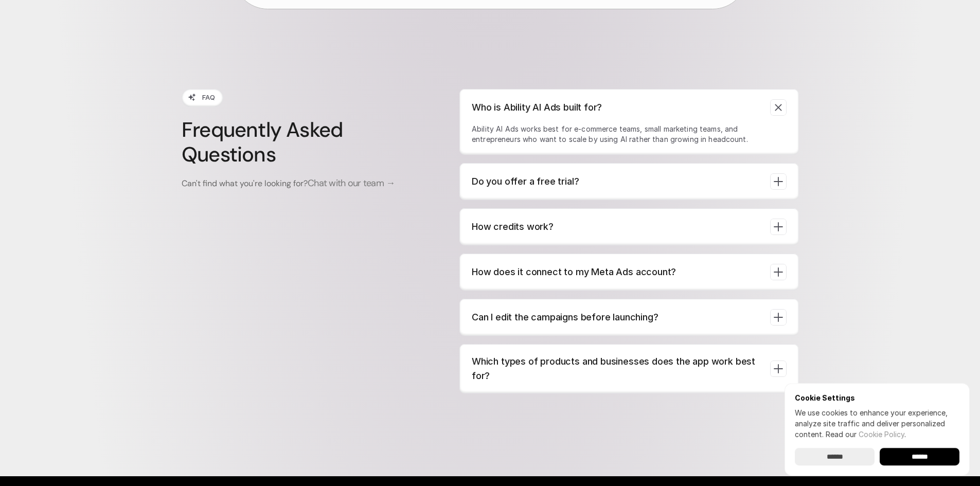 The width and height of the screenshot is (980, 486). I want to click on p: Who is Ability AI Ads built for?, so click(617, 108).